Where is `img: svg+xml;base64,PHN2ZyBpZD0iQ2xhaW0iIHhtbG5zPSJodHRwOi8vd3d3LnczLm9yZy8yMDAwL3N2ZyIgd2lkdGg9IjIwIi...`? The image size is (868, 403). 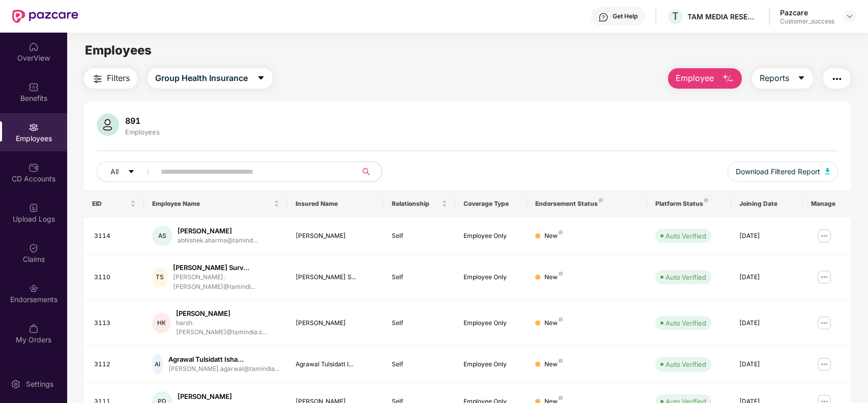
img: svg+xml;base64,PHN2ZyBpZD0iQ2xhaW0iIHhtbG5zPSJodHRwOi8vd3d3LnczLm9yZy8yMDAwL3N2ZyIgd2lkdGg9IjIwIi... is located at coordinates (34, 248).